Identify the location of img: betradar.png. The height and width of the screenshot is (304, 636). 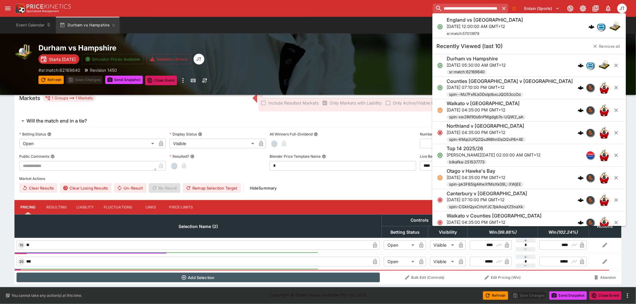
(602, 27).